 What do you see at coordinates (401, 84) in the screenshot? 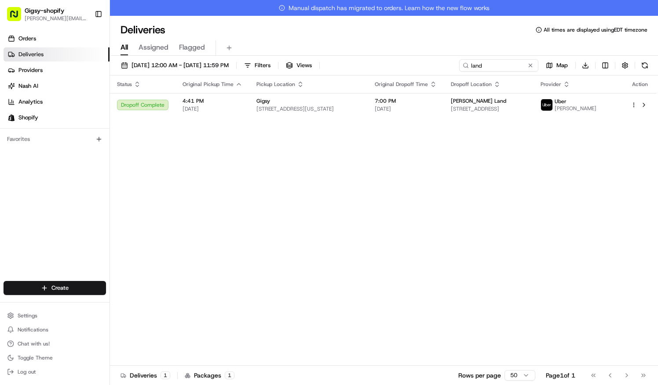
I see `span: Original Dropoff Time` at bounding box center [401, 84].